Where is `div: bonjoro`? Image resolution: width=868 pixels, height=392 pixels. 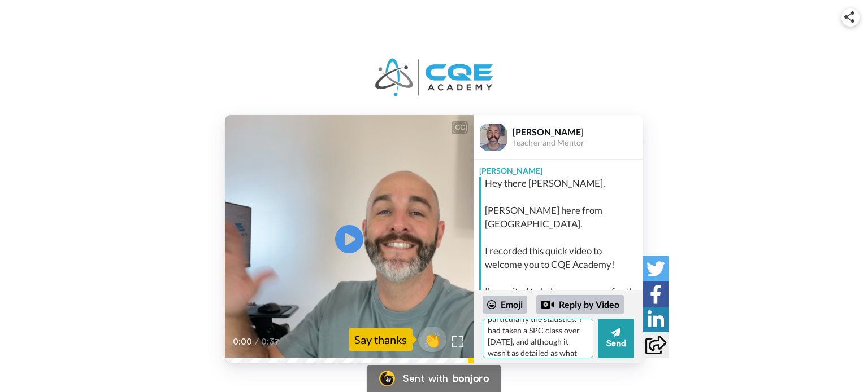 div: bonjoro is located at coordinates (470, 379).